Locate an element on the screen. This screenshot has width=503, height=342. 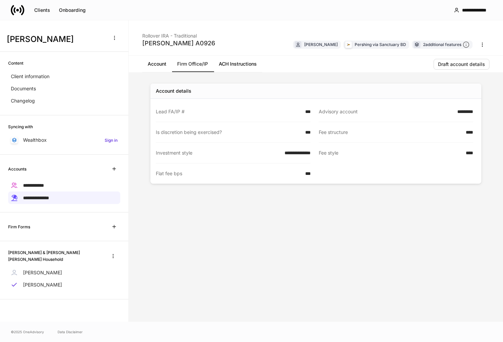
span: © 2025 OneAdvisory is located at coordinates (27, 332).